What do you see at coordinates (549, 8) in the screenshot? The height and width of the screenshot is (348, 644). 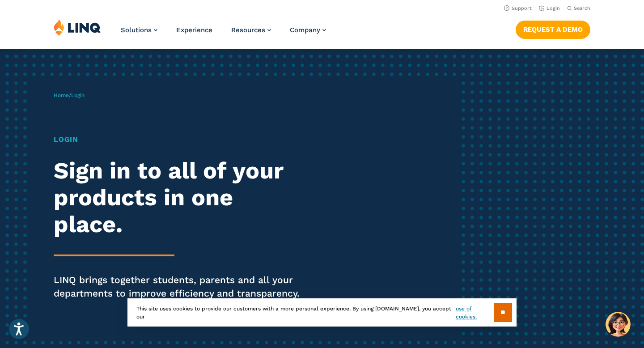 I see `a: Login` at bounding box center [549, 8].